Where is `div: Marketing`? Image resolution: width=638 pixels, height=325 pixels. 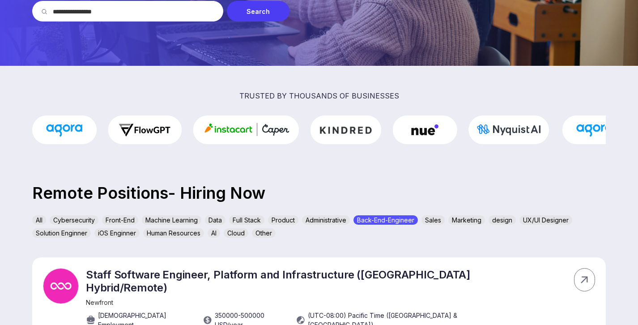
div: Marketing is located at coordinates (466, 220).